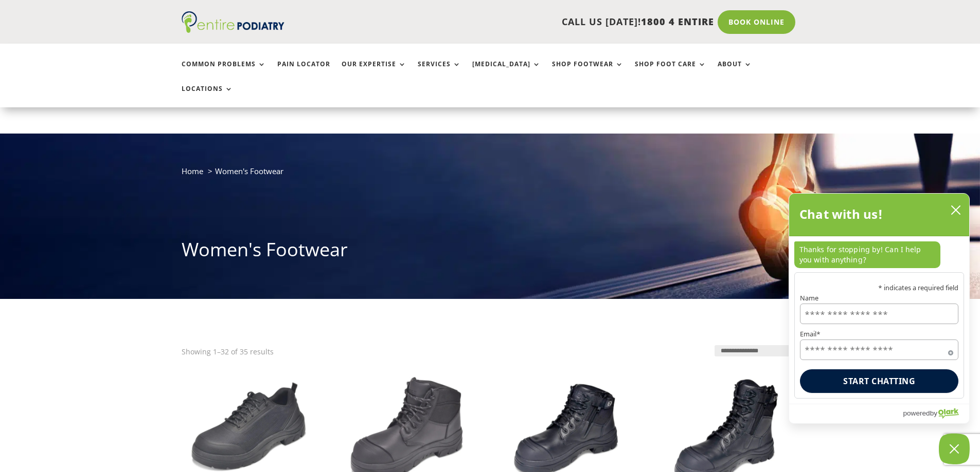 Image resolution: width=980 pixels, height=472 pixels. I want to click on a: Home, so click(192, 171).